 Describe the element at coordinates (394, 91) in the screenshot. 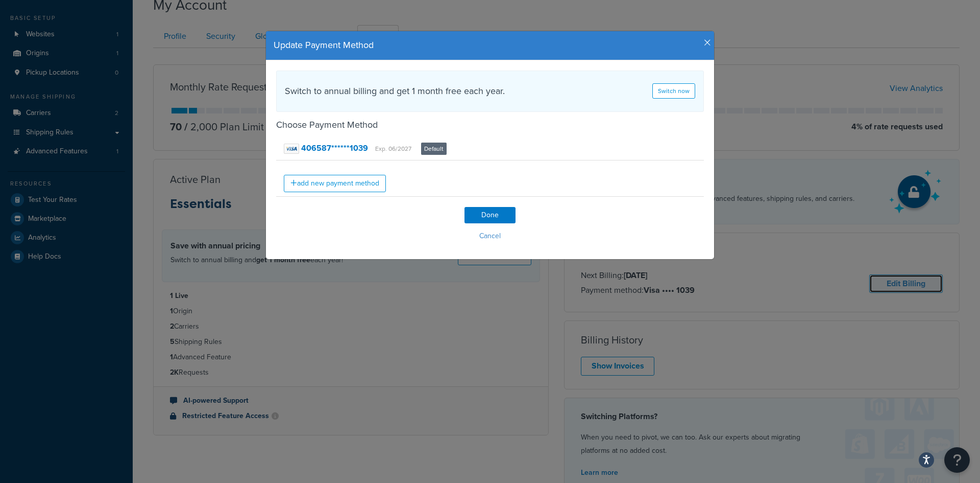

I see `h4: Switch to annual billing and get 1 month free each year.` at that location.